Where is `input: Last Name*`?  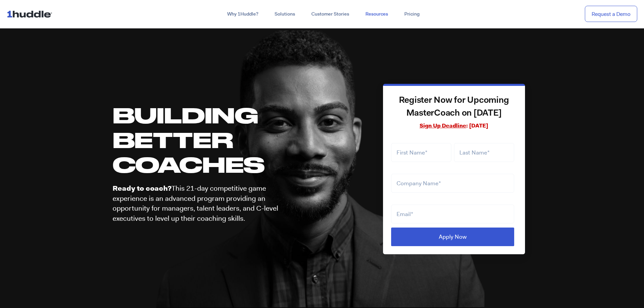
input: Last Name* is located at coordinates (484, 153).